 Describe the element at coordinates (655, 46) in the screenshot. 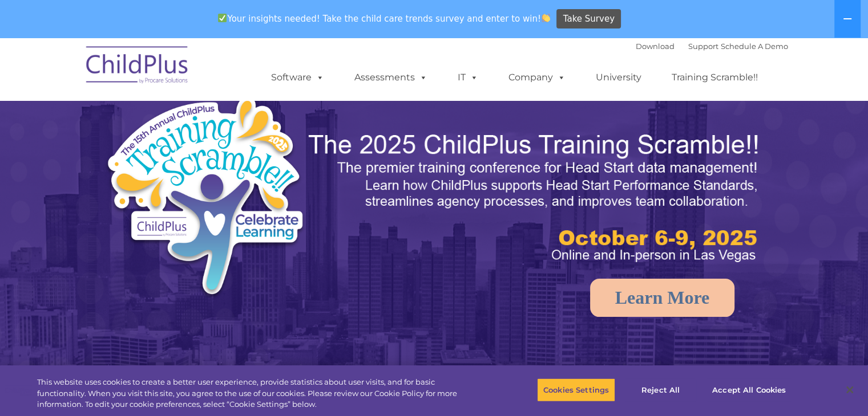

I see `a: Download` at that location.